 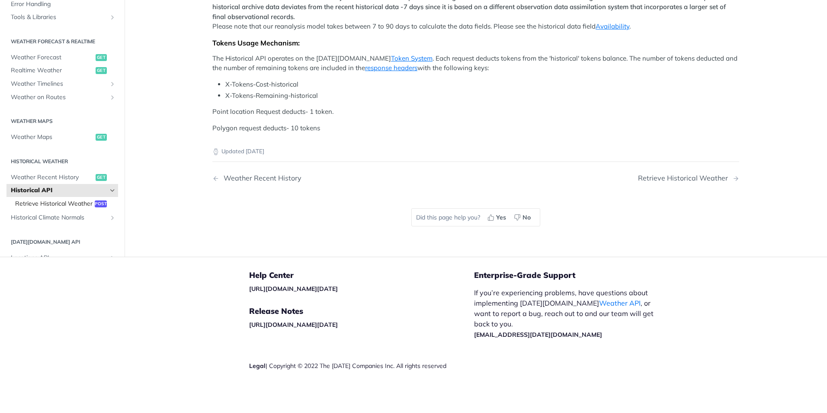 I want to click on span: Yes, so click(x=501, y=217).